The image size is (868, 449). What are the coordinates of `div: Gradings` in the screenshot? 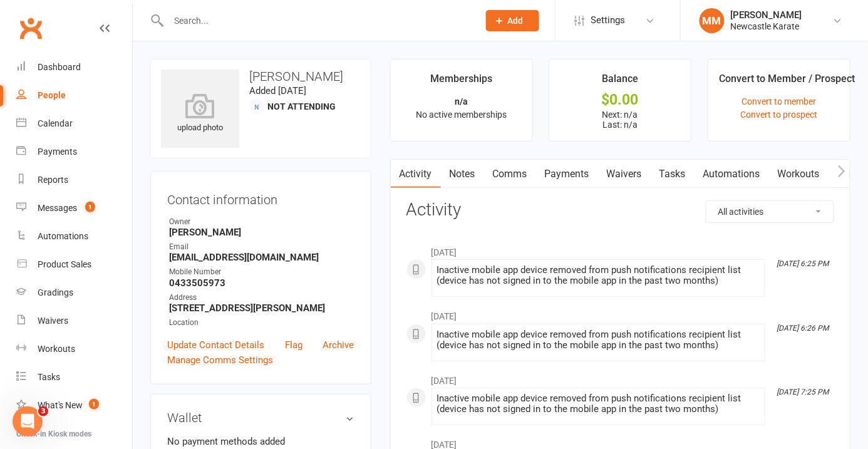 It's located at (55, 292).